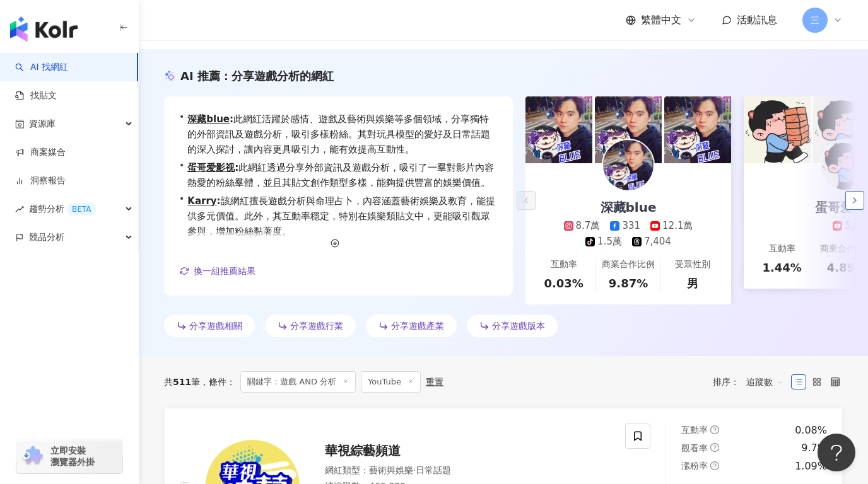 Image resolution: width=868 pixels, height=484 pixels. I want to click on img: KOL Avatar, so click(628, 166).